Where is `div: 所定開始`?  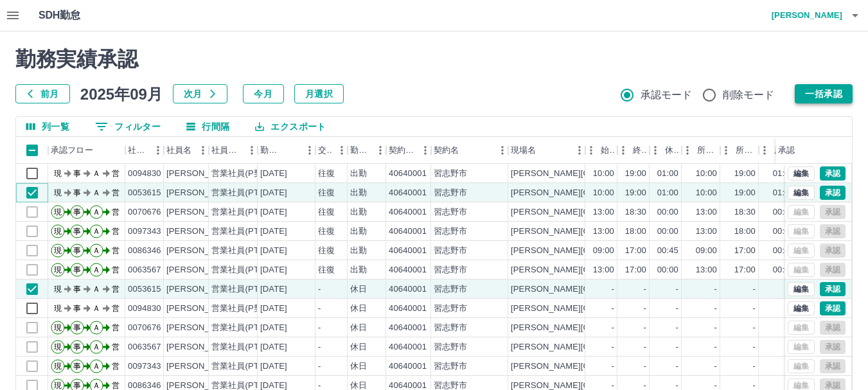
div: 所定開始 is located at coordinates (701, 150).